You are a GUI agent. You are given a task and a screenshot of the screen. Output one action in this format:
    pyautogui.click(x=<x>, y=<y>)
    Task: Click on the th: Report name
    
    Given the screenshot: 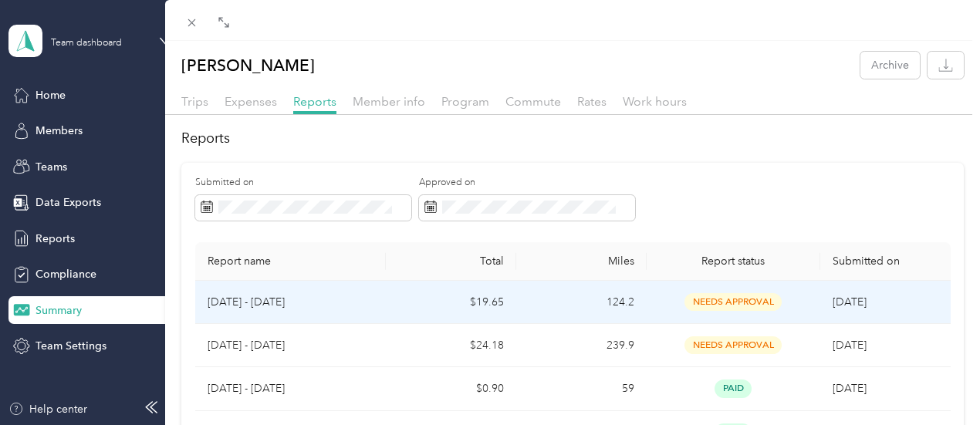 What is the action you would take?
    pyautogui.click(x=290, y=261)
    